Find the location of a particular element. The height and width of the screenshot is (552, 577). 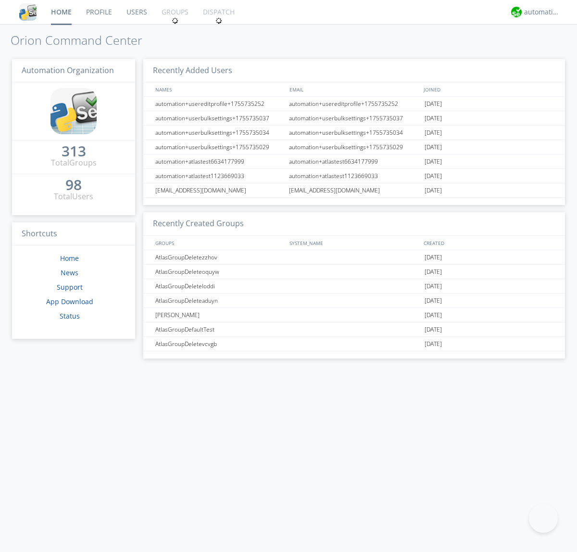

h3: Recently Added Users is located at coordinates (354, 71).